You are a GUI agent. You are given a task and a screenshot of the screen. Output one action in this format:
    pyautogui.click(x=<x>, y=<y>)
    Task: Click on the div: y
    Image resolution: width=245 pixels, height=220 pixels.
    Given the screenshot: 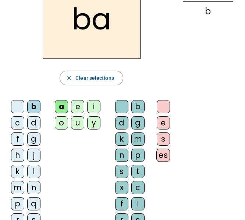 What is the action you would take?
    pyautogui.click(x=94, y=123)
    